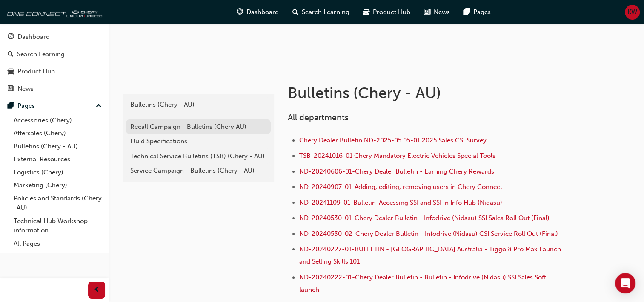  What do you see at coordinates (199, 126) in the screenshot?
I see `a: Recall Campaign - Bulletins (Chery AU)` at bounding box center [199, 126].